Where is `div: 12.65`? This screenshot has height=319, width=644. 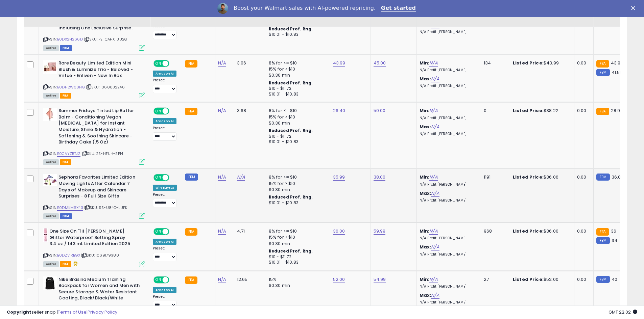
div: 12.65 is located at coordinates (249, 280).